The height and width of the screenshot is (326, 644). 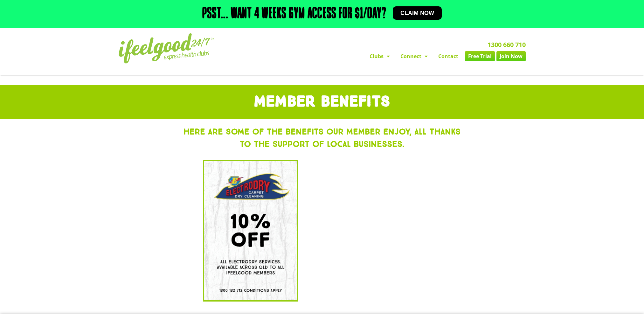 I want to click on nav: Menu, so click(x=394, y=56).